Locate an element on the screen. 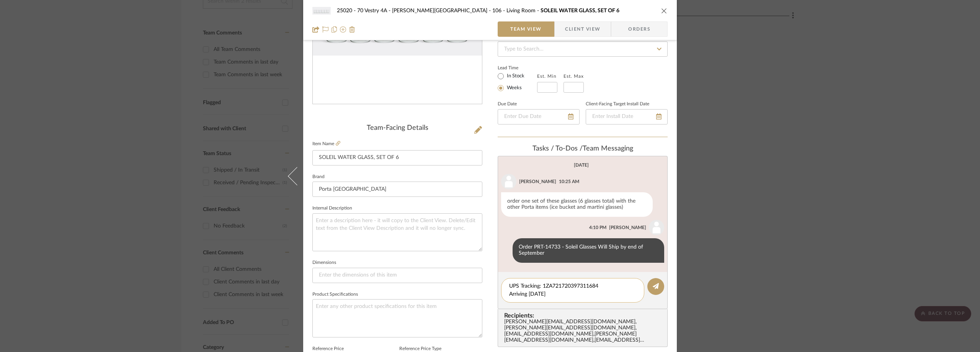 The width and height of the screenshot is (980, 352). input: Enter Brand is located at coordinates (398, 189).